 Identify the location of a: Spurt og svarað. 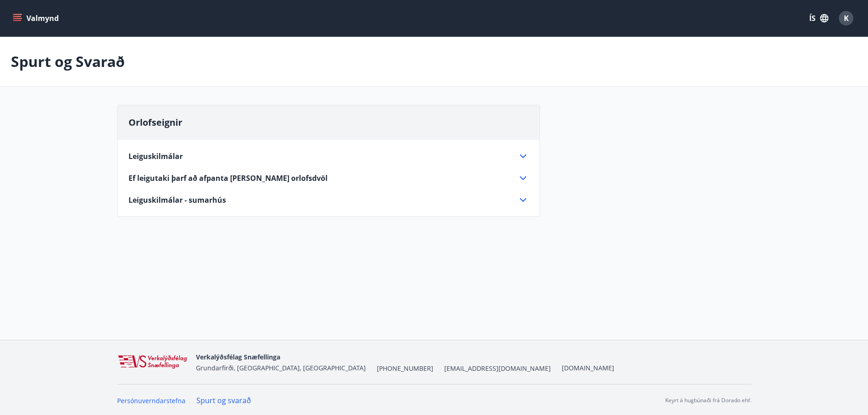
(224, 400).